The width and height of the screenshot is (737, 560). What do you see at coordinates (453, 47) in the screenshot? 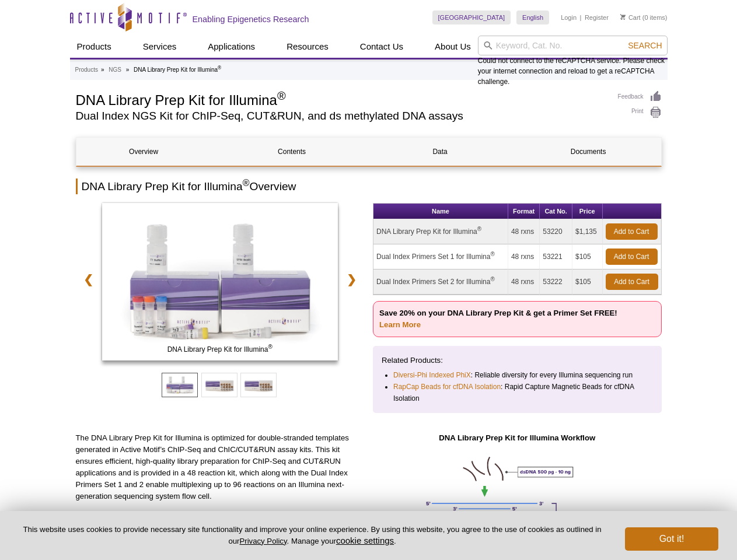
I see `a: About Us` at bounding box center [453, 47].